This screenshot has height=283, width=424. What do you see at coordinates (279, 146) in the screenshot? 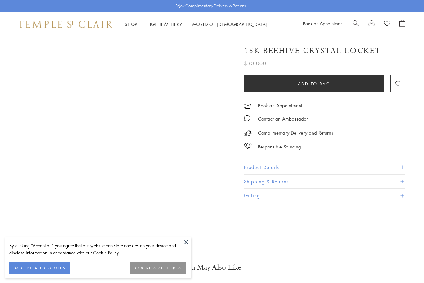
I see `div: Responsible Sourcing` at bounding box center [279, 146].